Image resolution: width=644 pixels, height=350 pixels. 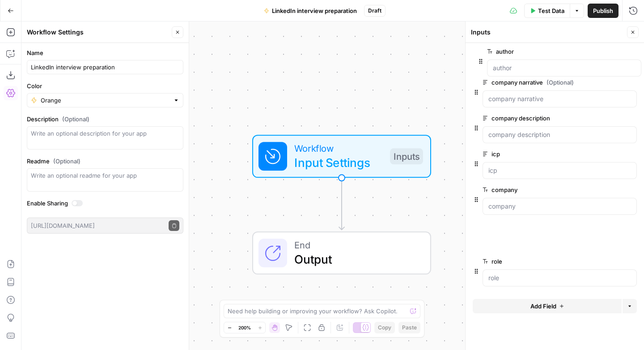 I want to click on span: Draft, so click(x=374, y=11).